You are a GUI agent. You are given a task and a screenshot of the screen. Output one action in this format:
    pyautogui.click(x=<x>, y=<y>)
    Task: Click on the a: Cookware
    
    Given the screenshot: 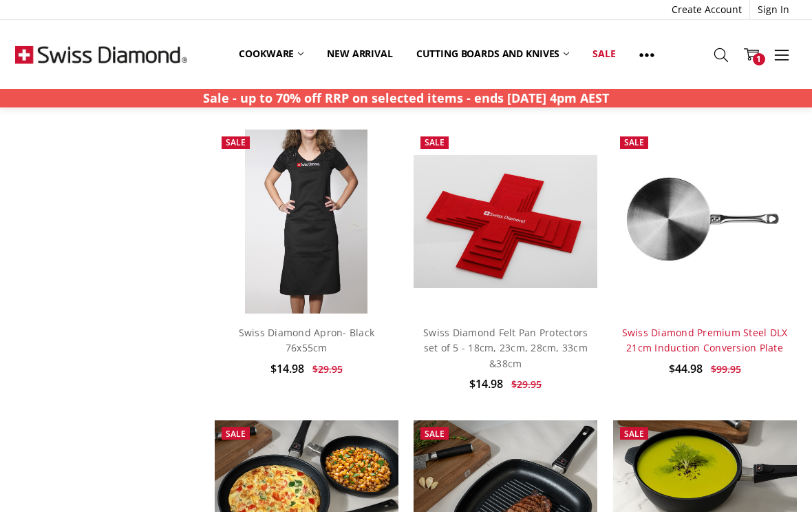 What is the action you would take?
    pyautogui.click(x=271, y=54)
    